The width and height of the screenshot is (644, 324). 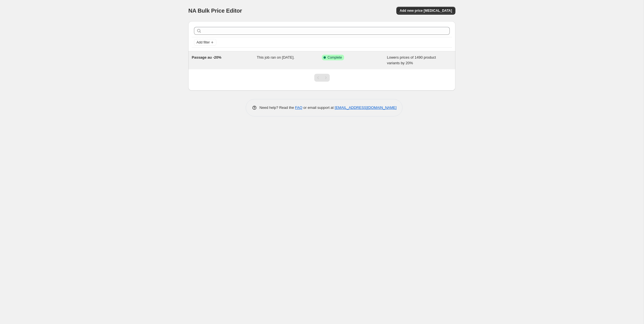 I want to click on span: or email support at, so click(x=318, y=107).